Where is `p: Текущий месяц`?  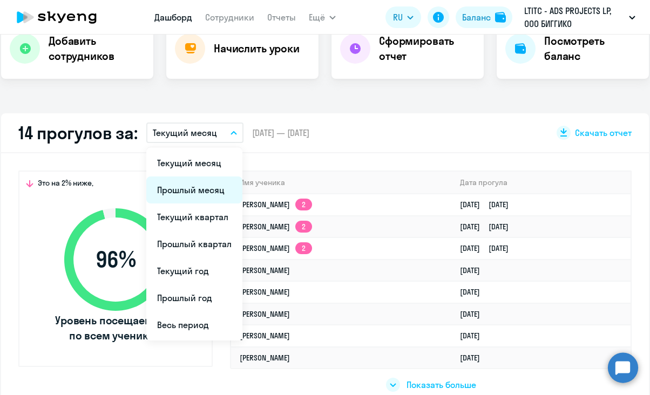 p: Текущий месяц is located at coordinates (185, 133).